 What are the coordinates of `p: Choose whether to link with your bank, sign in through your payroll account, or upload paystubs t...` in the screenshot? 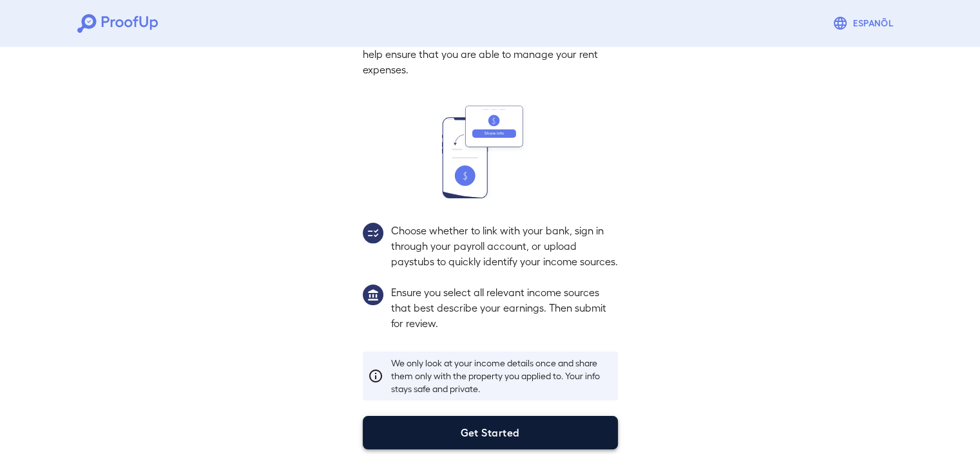 It's located at (504, 246).